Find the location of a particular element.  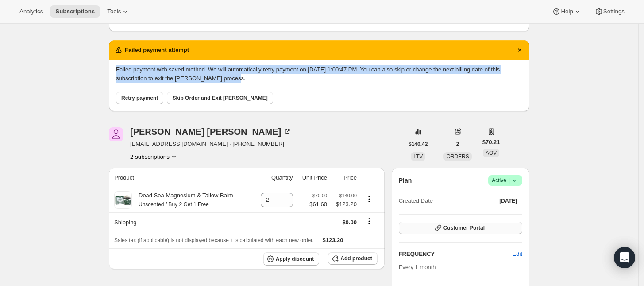

th: Product is located at coordinates (180, 178).